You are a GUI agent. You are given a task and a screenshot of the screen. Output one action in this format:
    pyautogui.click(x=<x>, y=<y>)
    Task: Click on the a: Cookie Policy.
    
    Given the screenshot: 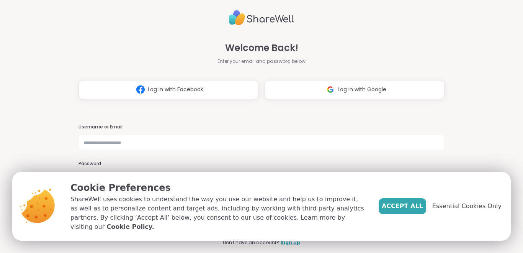 What is the action you would take?
    pyautogui.click(x=130, y=227)
    